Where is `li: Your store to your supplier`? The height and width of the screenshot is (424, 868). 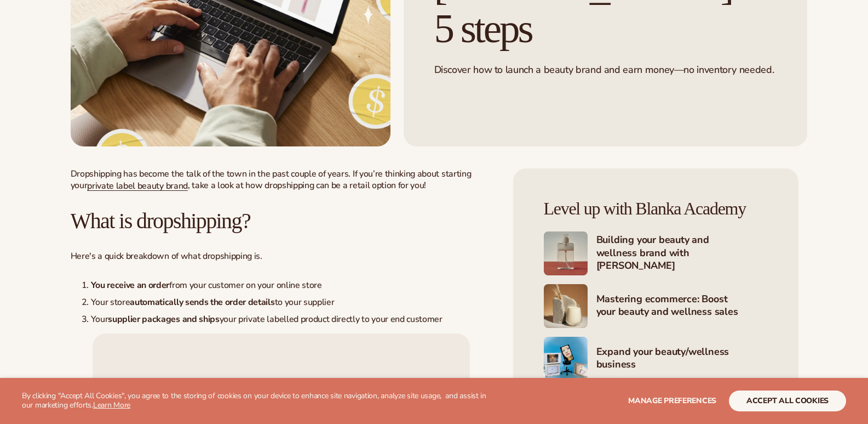 li: Your store to your supplier is located at coordinates (287, 302).